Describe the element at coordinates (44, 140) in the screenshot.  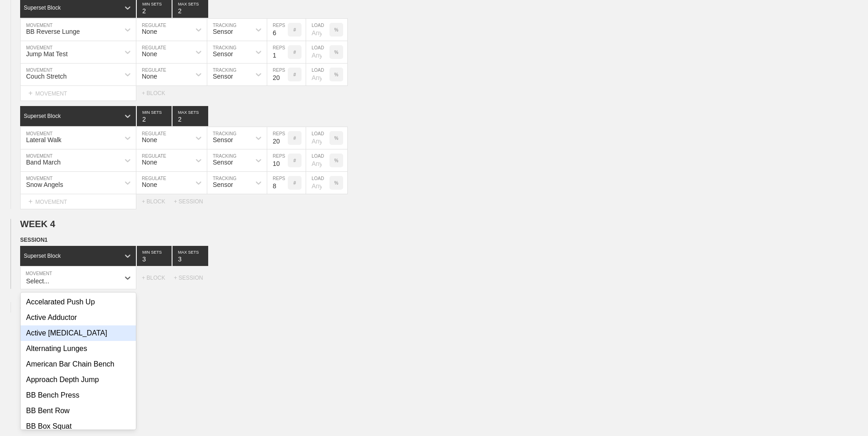
I see `div: Lateral Walk` at that location.